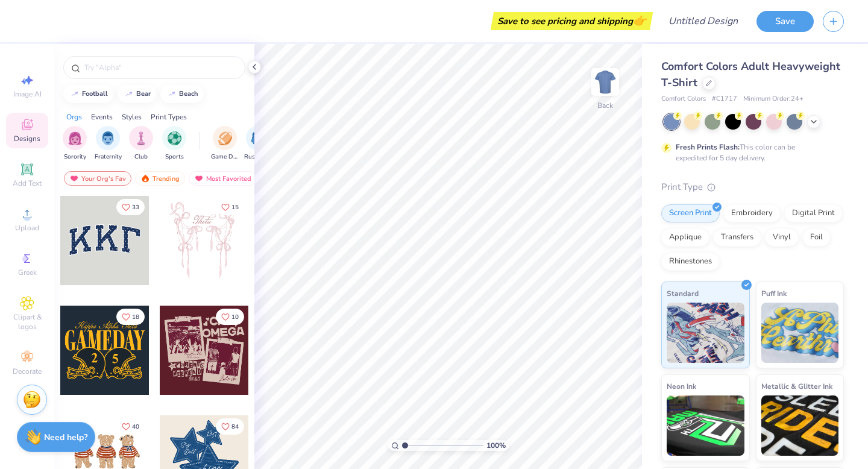 The image size is (868, 469). I want to click on div: Print Type, so click(752, 187).